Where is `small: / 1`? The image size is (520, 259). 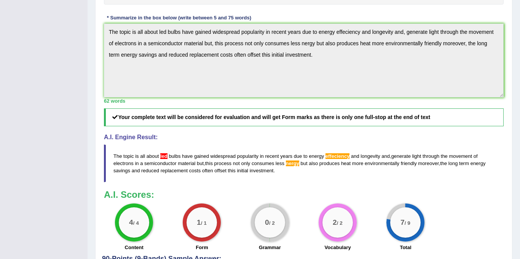 small: / 1 is located at coordinates (204, 224).